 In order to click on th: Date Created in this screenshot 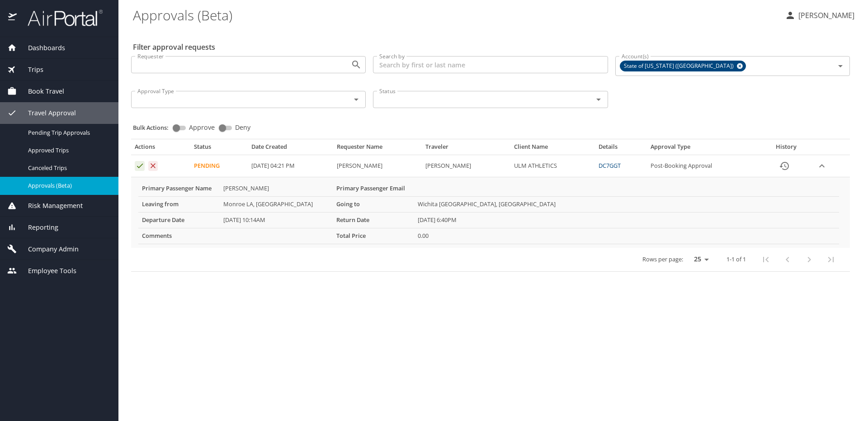, I will do `click(290, 149)`.